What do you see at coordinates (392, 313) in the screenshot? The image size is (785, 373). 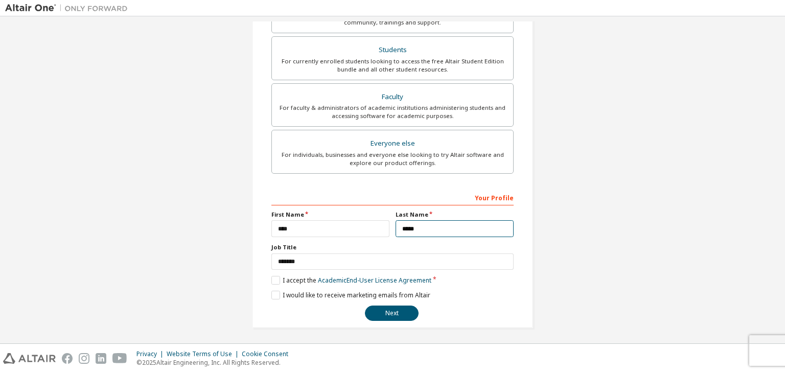 I see `button: Next` at bounding box center [392, 313].